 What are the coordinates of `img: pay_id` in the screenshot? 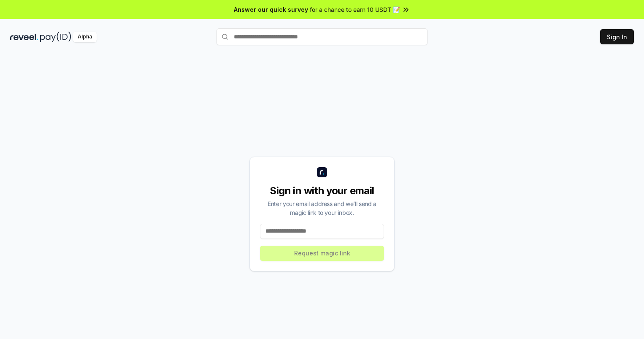 It's located at (56, 37).